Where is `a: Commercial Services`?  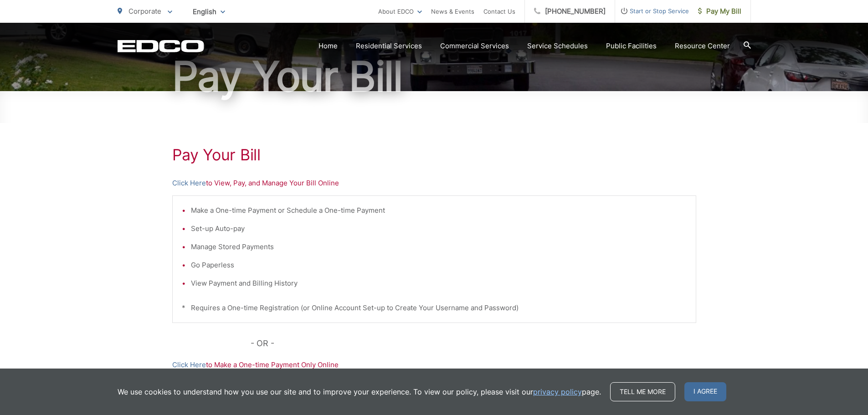 a: Commercial Services is located at coordinates (475, 46).